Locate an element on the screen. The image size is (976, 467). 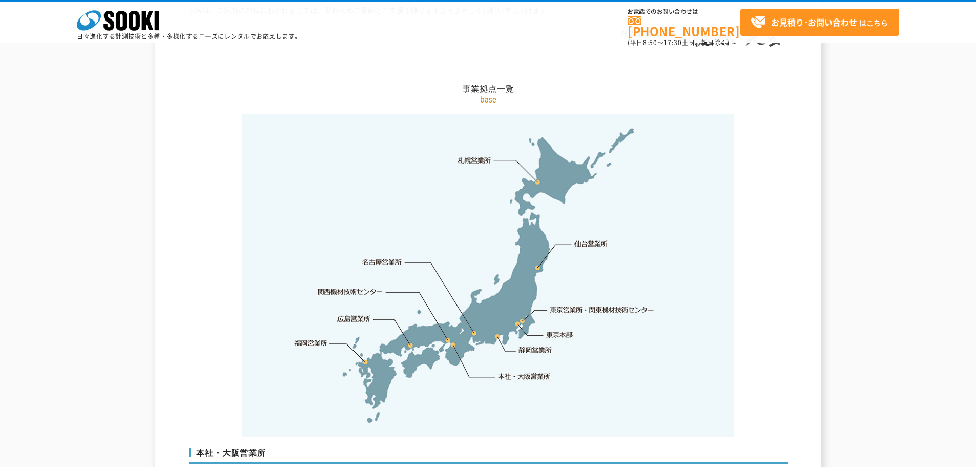
a: 仙台営業所 is located at coordinates (591, 244).